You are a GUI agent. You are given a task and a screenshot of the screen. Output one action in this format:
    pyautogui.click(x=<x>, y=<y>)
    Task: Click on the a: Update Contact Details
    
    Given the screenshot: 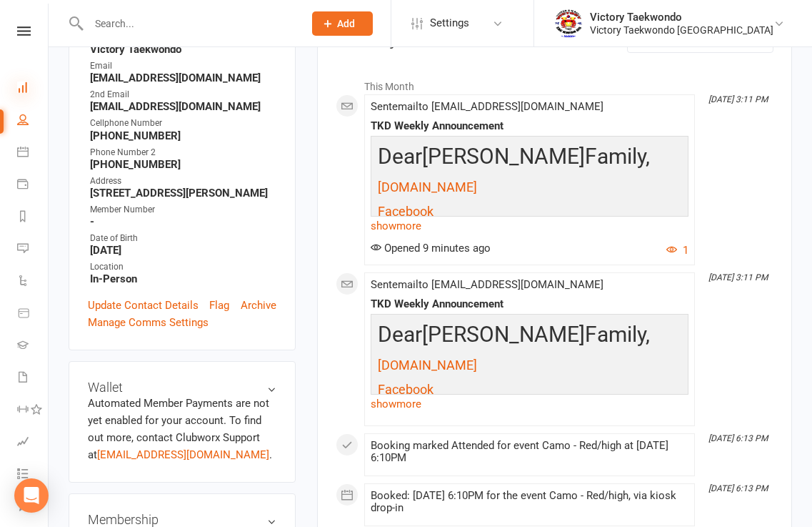 What is the action you would take?
    pyautogui.click(x=143, y=305)
    